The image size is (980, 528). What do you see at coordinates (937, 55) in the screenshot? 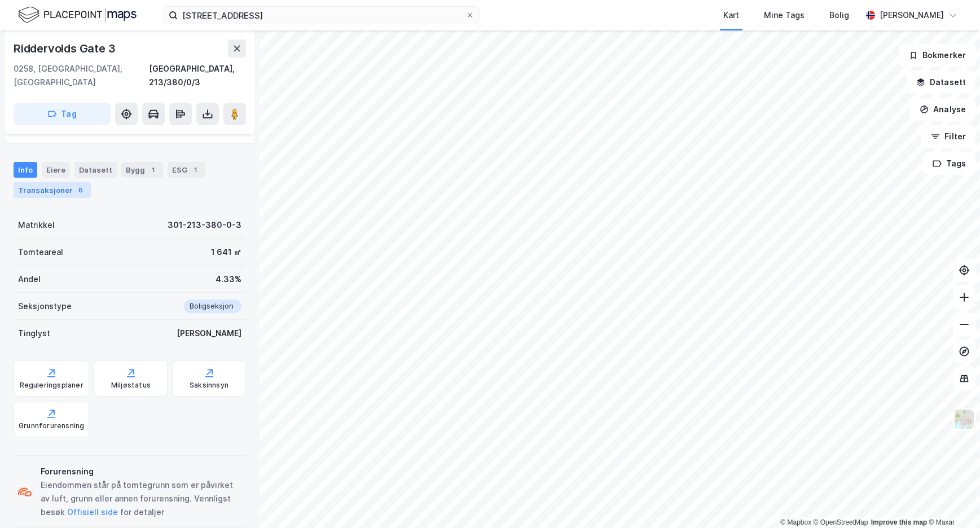
I see `button: Bokmerker` at bounding box center [937, 55].